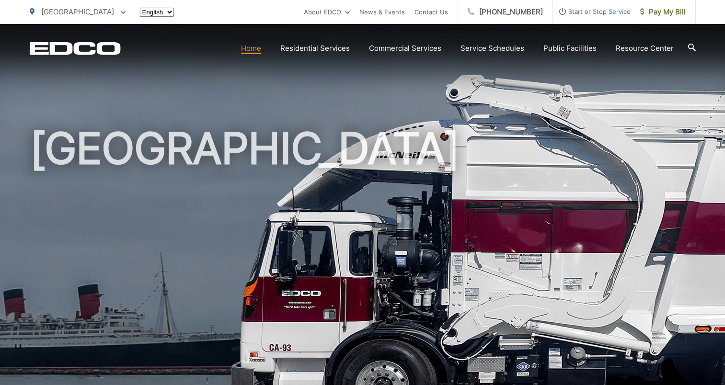 Image resolution: width=725 pixels, height=385 pixels. Describe the element at coordinates (492, 48) in the screenshot. I see `a: Service Schedules` at that location.